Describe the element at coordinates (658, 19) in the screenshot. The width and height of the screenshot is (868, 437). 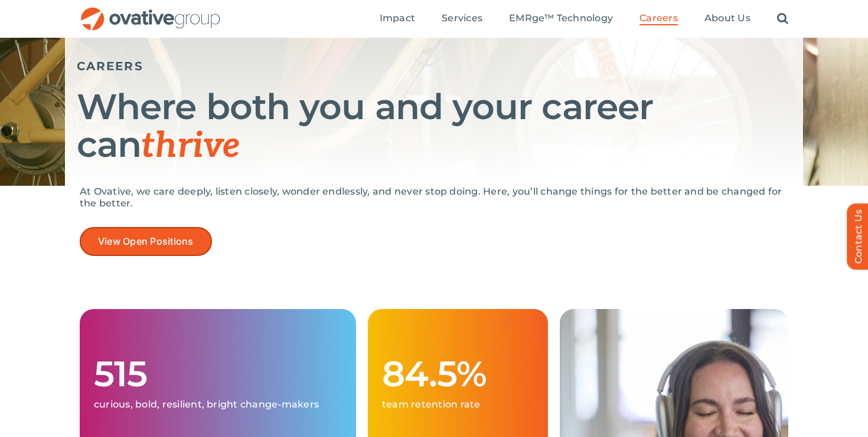
I see `a: Careers` at that location.